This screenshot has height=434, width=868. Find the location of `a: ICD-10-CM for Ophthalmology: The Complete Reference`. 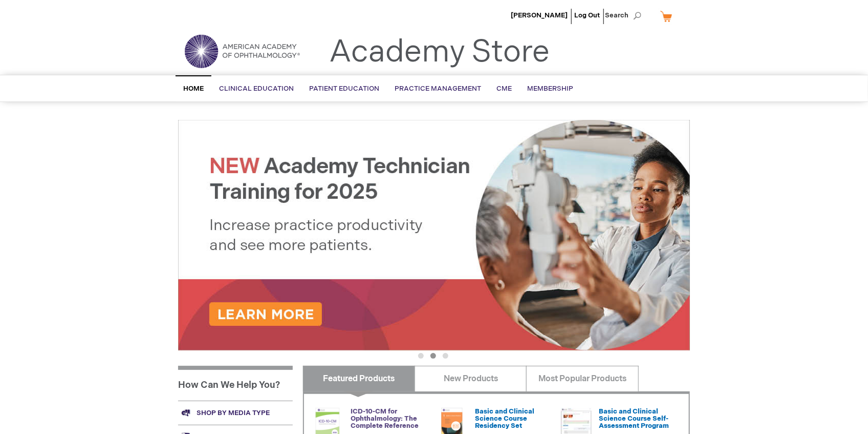

a: ICD-10-CM for Ophthalmology: The Complete Reference is located at coordinates (384, 419).